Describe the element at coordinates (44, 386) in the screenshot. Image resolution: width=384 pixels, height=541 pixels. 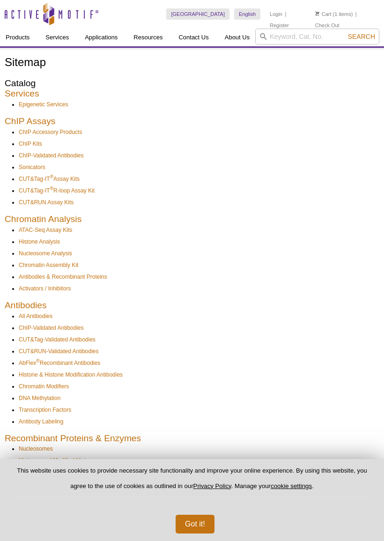
I see `a: Chromatin Modifiers` at that location.